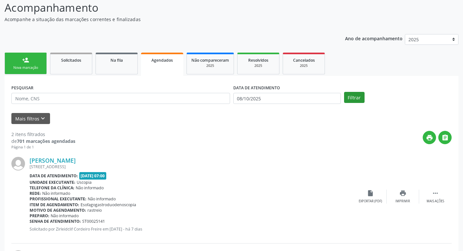 The height and width of the screenshot is (251, 463). Describe the element at coordinates (94, 221) in the screenshot. I see `span: ST00025141` at that location.